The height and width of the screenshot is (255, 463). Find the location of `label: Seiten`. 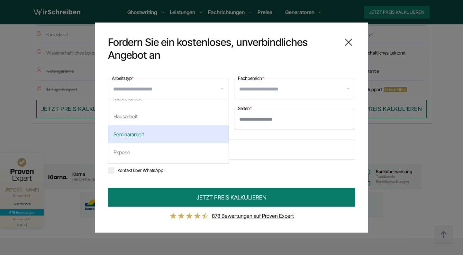

label: Seiten is located at coordinates (244, 108).